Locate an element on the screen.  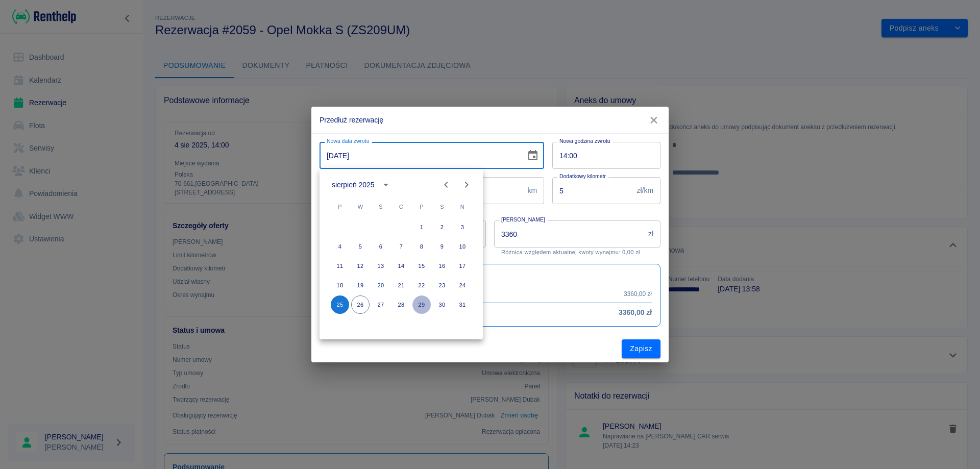
button: 16 is located at coordinates (442, 266).